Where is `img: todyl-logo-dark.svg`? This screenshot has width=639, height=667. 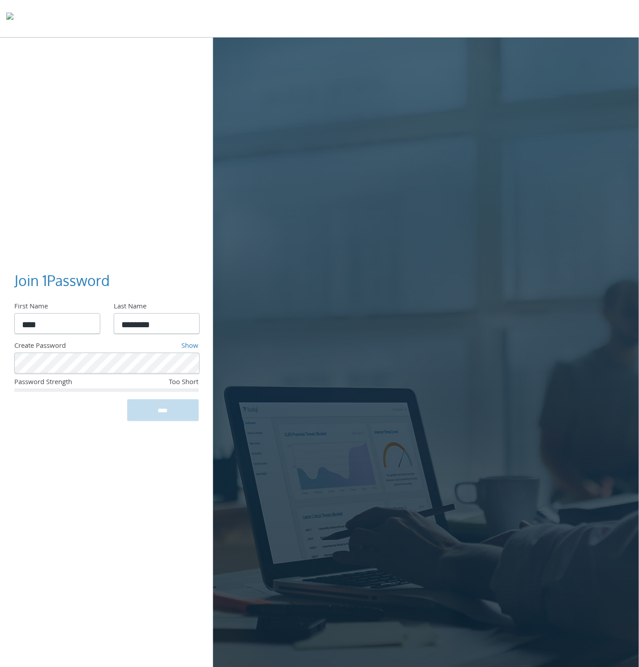
img: todyl-logo-dark.svg is located at coordinates (10, 18).